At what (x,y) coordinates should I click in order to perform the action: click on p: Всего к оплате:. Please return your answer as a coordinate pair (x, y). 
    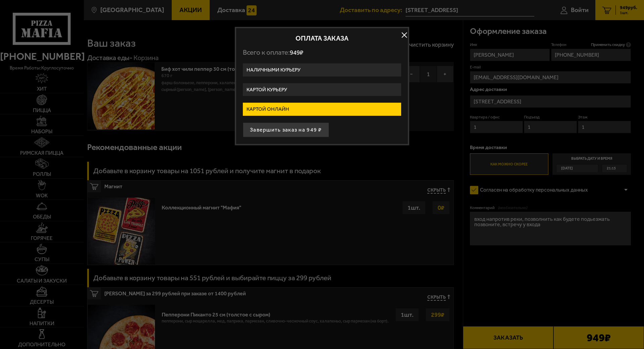
    Looking at the image, I should click on (322, 52).